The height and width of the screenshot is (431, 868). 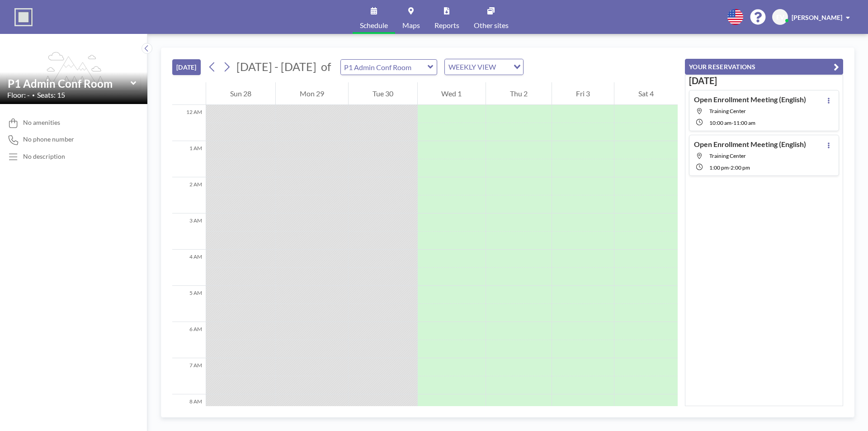 What do you see at coordinates (452, 94) in the screenshot?
I see `div: Wed 1` at bounding box center [452, 94].